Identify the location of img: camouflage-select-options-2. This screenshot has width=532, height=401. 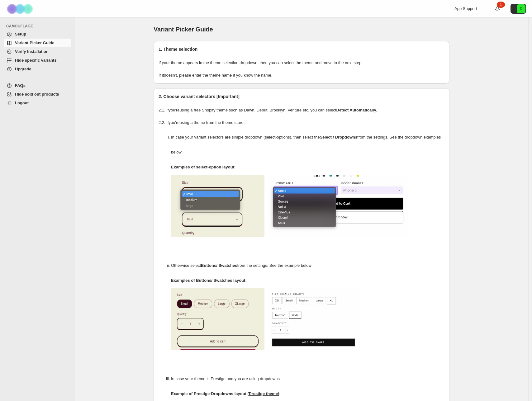
(338, 205).